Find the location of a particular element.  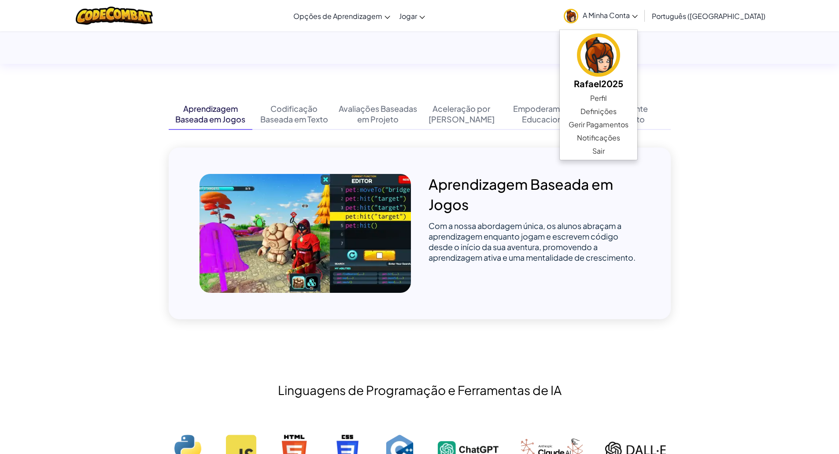

a: Gerir Pagamentos is located at coordinates (598, 125).